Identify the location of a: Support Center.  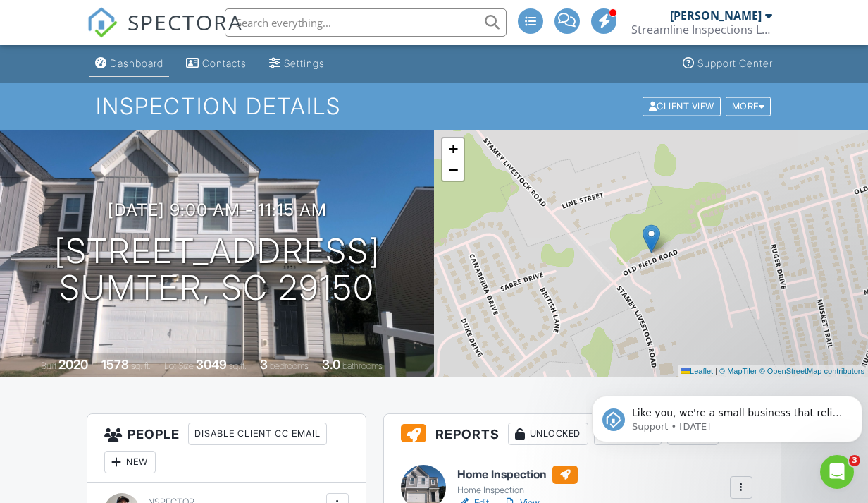
(728, 64).